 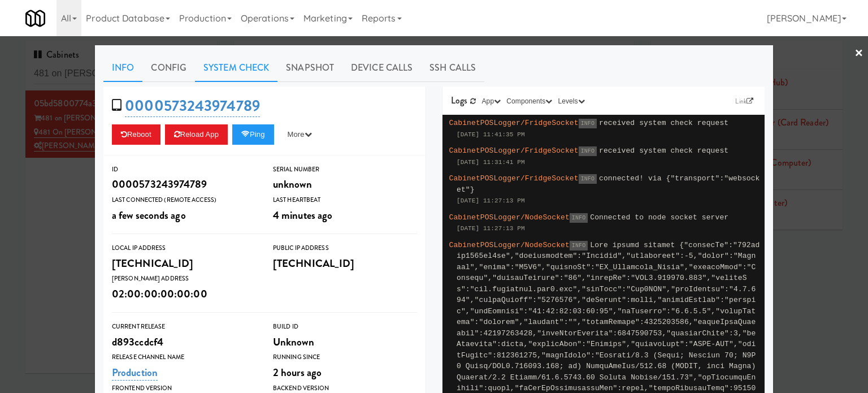 I want to click on a: Link, so click(x=744, y=102).